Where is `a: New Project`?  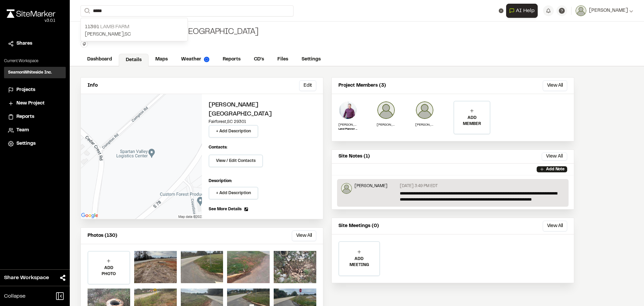 a: New Project is located at coordinates (34, 103).